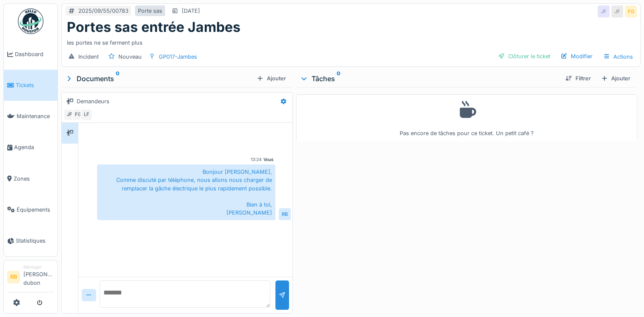 The image size is (644, 317). What do you see at coordinates (35, 241) in the screenshot?
I see `span: Statistiques` at bounding box center [35, 241].